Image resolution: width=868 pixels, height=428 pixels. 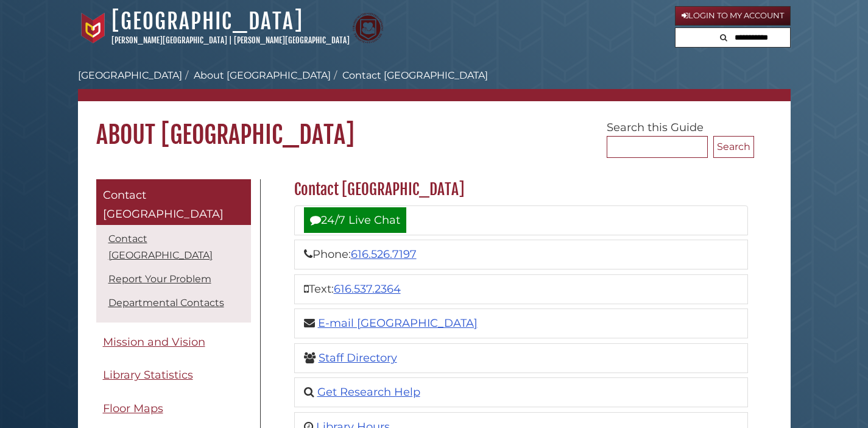 I want to click on a: Report Your Problem, so click(x=160, y=278).